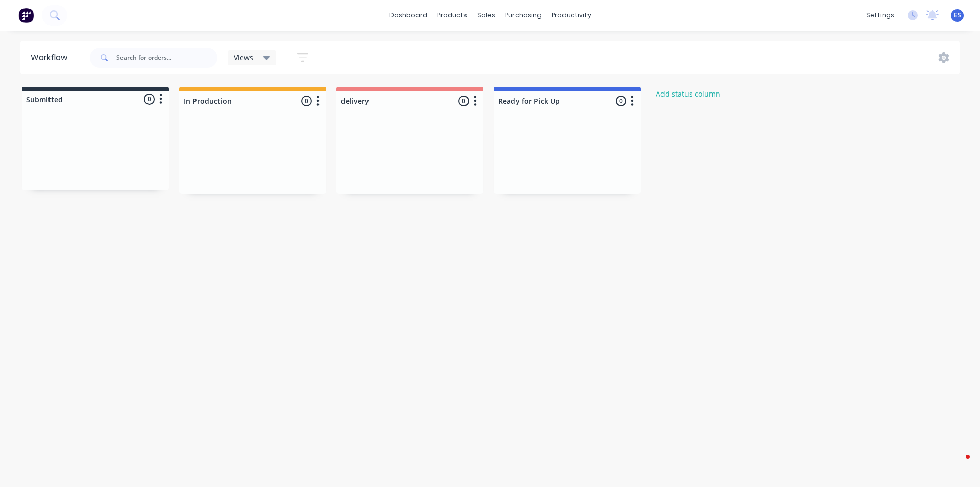  Describe the element at coordinates (571, 15) in the screenshot. I see `div: productivity` at that location.